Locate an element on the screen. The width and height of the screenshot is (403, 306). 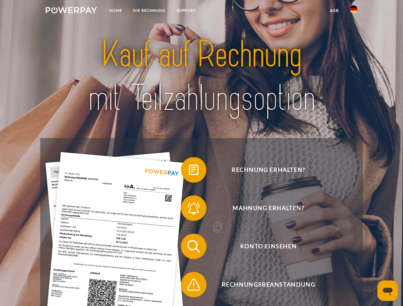
button: Rechnung erhalten? is located at coordinates (264, 170).